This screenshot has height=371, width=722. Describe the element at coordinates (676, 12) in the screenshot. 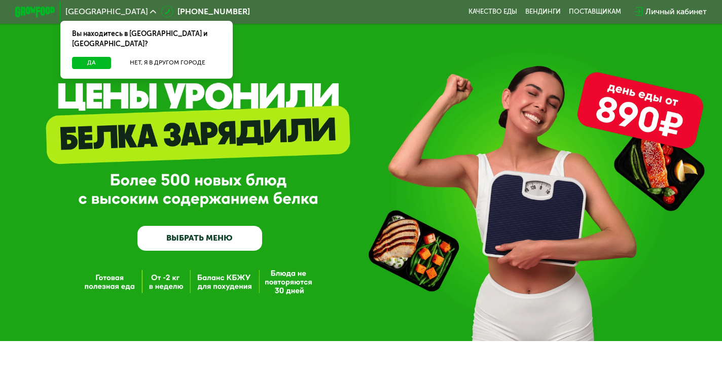

I see `div: Личный кабинет` at that location.